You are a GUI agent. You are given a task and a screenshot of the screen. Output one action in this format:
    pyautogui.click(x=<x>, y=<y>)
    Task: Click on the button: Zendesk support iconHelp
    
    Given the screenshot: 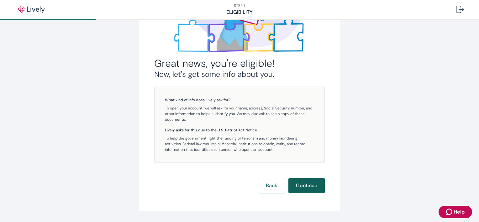 What is the action you would take?
    pyautogui.click(x=455, y=212)
    